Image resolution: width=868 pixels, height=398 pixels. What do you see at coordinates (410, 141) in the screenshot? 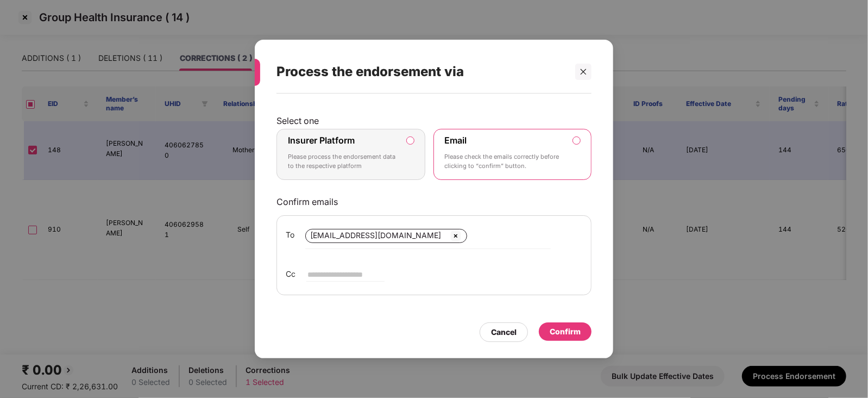
I see `input: Insurer PlatformPlease process the endorsement data to the respective platform` at bounding box center [410, 141].